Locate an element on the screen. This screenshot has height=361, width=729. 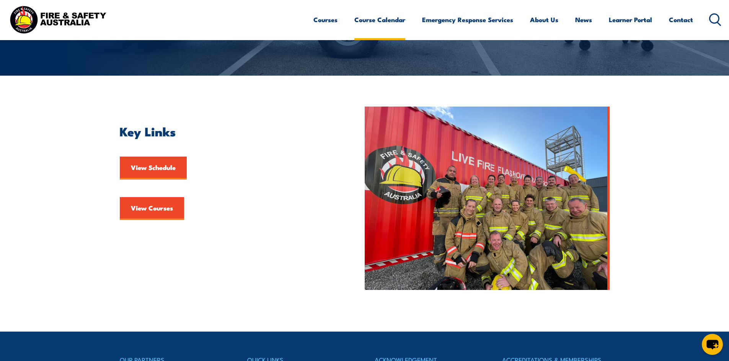
a: Courses is located at coordinates (325, 20).